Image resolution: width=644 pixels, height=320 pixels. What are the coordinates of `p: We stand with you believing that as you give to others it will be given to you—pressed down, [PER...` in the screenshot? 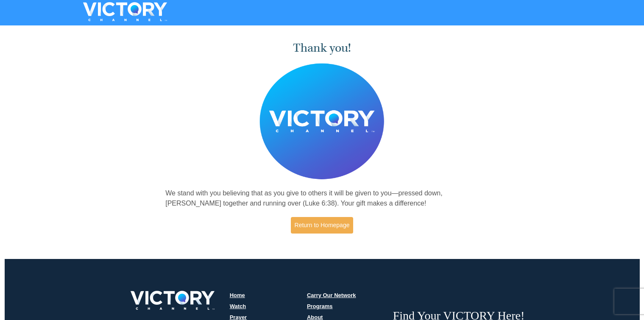 It's located at (322, 198).